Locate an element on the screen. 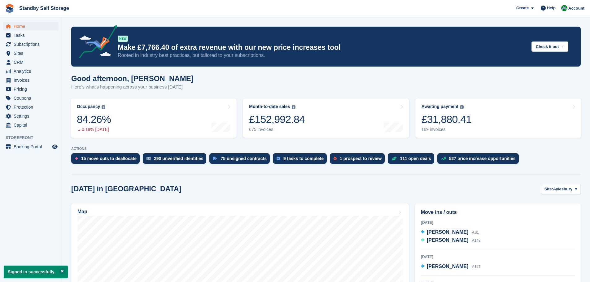 Image resolution: width=590 pixels, height=282 pixels. span: Create is located at coordinates (522, 8).